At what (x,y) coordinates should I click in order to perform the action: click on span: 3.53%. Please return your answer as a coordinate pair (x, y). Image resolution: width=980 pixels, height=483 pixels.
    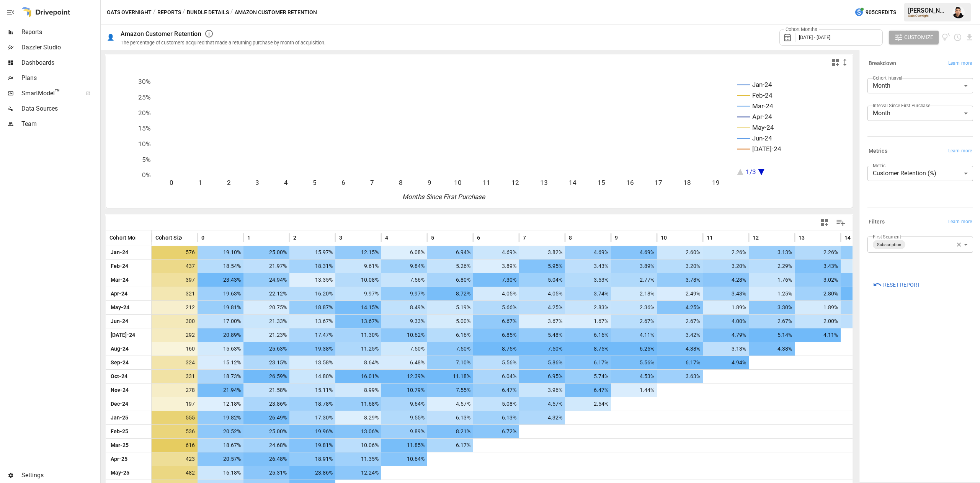
    Looking at the image, I should click on (589, 280).